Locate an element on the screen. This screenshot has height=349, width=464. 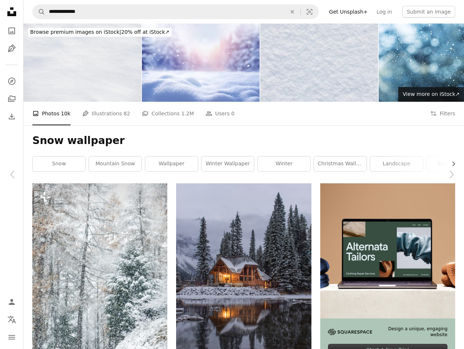
span: 0 is located at coordinates (233, 114).